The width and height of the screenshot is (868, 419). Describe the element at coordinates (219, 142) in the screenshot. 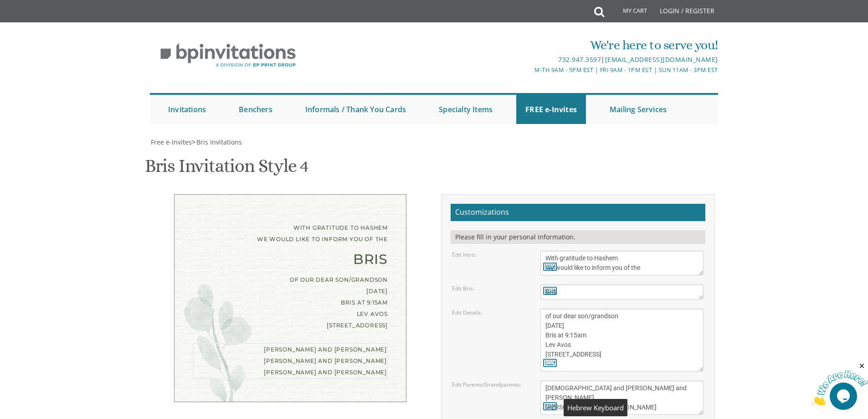

I see `a: Bris Invitations` at that location.